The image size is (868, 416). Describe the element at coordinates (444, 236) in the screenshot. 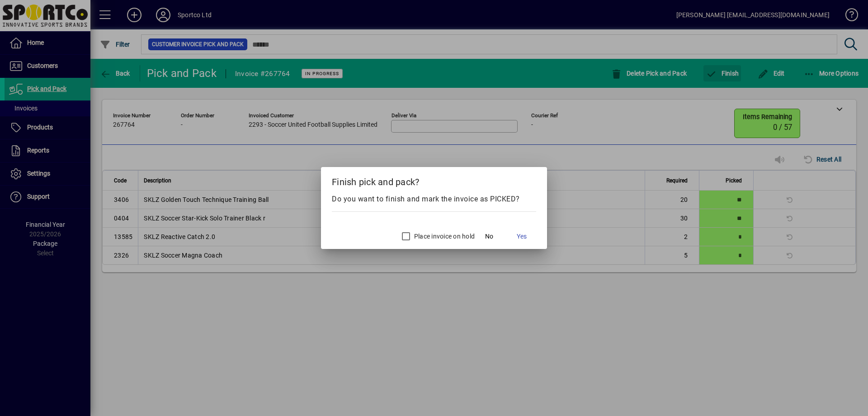

I see `label: Place invoice on hold` at that location.